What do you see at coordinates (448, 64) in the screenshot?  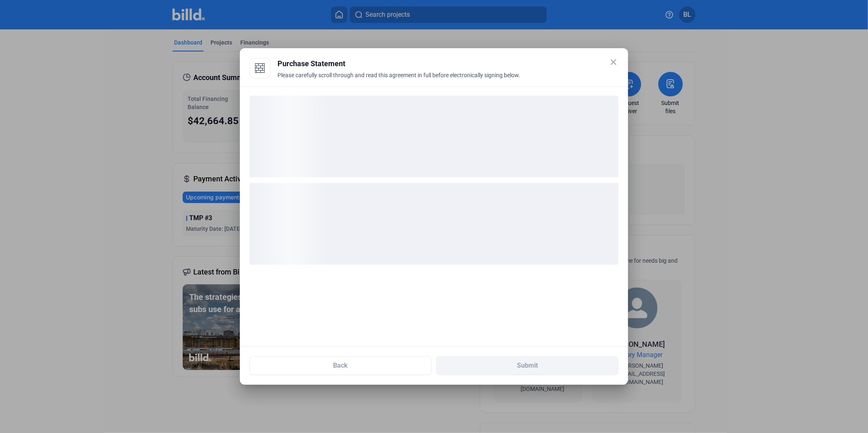 I see `div: Purchase Statement` at bounding box center [448, 64].